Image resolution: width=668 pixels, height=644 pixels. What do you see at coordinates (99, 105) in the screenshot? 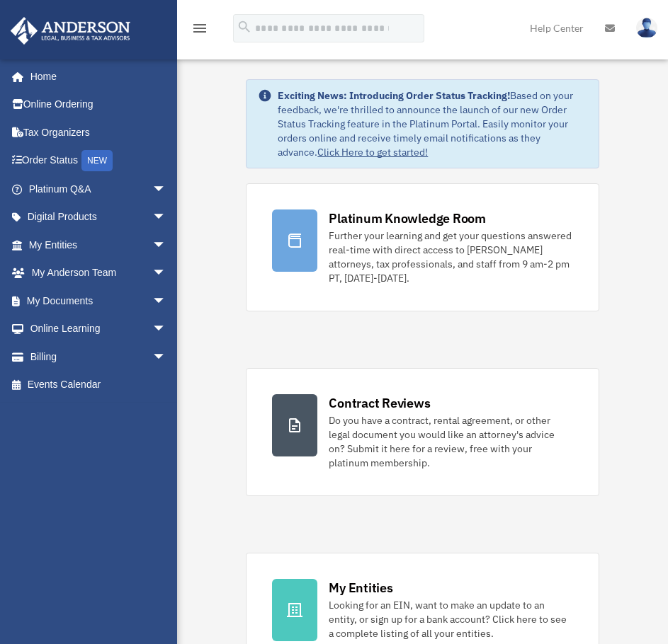
I see `a: Online Ordering` at bounding box center [99, 105].